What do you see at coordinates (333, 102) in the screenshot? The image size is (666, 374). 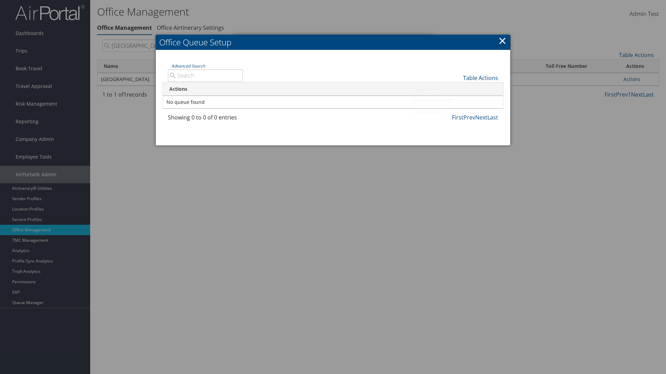 I see `td: No queue found` at bounding box center [333, 102].